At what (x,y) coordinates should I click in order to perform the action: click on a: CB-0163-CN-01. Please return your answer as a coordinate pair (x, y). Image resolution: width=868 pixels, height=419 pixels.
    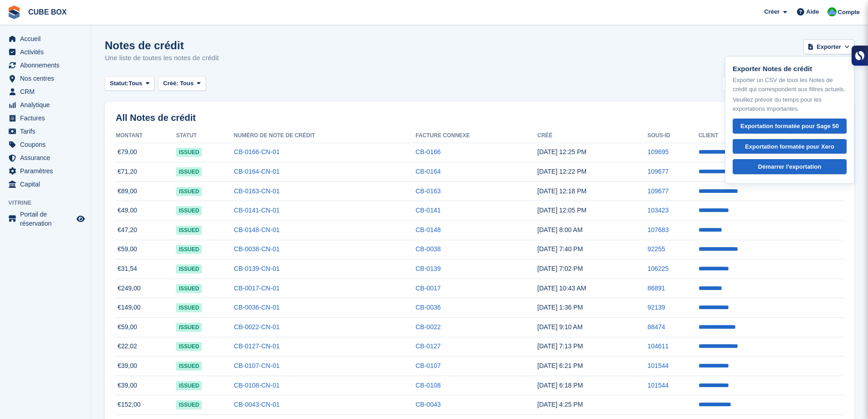
    Looking at the image, I should click on (256, 191).